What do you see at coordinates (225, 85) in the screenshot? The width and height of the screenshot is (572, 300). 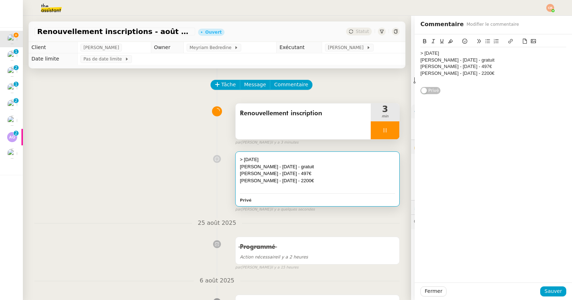 I see `button: Tâche` at bounding box center [225, 85].